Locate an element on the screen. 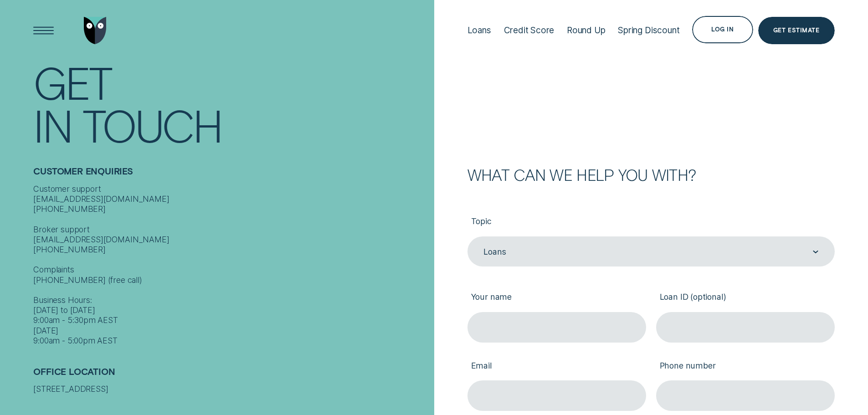 The height and width of the screenshot is (415, 868). div: Get is located at coordinates (72, 81).